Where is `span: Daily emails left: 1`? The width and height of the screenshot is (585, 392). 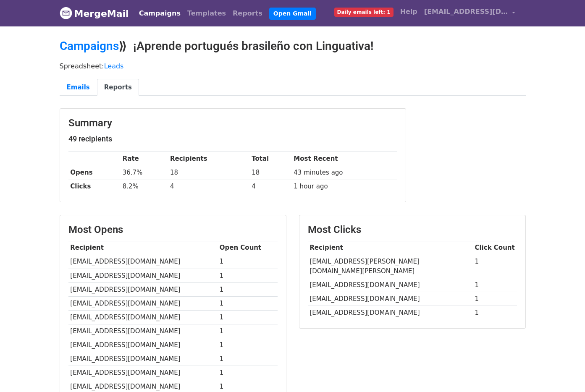 span: Daily emails left: 1 is located at coordinates (364, 12).